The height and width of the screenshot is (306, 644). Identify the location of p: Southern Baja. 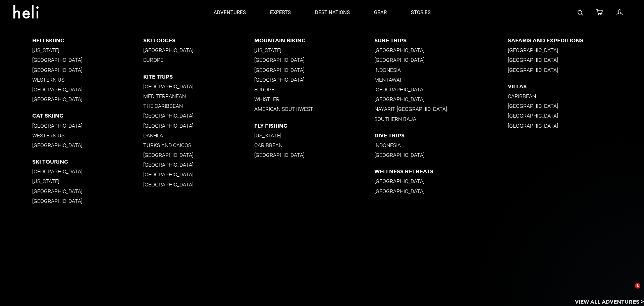
(441, 119).